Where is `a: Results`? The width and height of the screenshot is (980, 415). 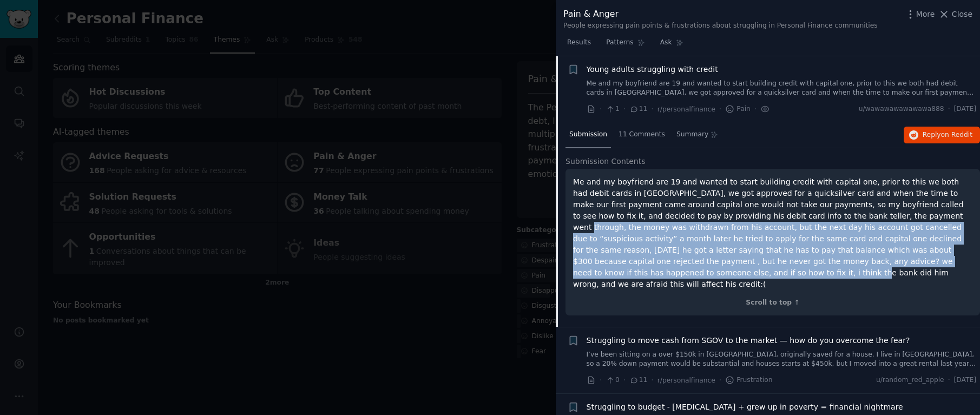 a: Results is located at coordinates (579, 45).